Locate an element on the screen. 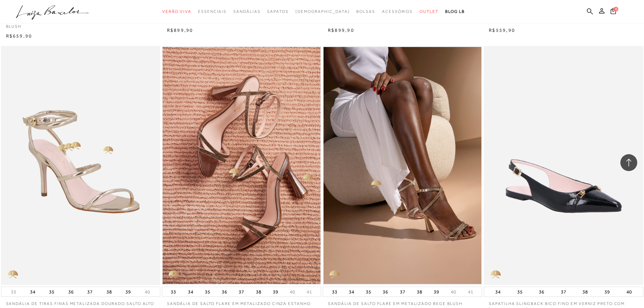 The width and height of the screenshot is (644, 308). span: Essenciais is located at coordinates (212, 11).